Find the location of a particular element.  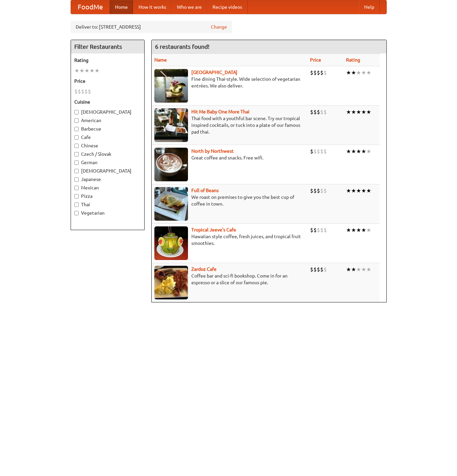

label: Pizza is located at coordinates (107, 196).